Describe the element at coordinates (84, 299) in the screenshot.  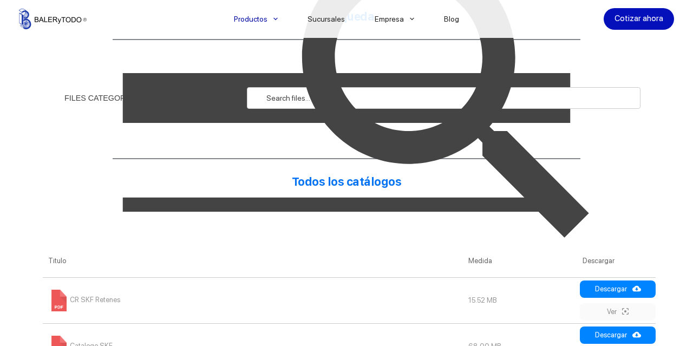
I see `span: CR SKF Retenes` at that location.